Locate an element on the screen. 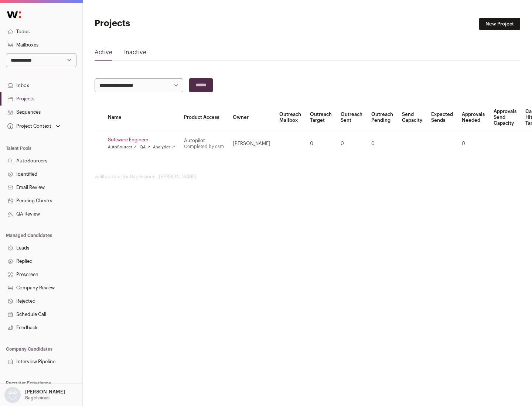 Image resolution: width=532 pixels, height=406 pixels. a: Active is located at coordinates (104, 54).